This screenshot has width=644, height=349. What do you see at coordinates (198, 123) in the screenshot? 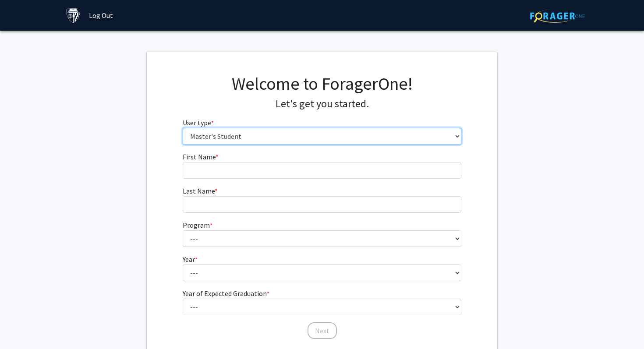
I see `label: User type` at bounding box center [198, 123].